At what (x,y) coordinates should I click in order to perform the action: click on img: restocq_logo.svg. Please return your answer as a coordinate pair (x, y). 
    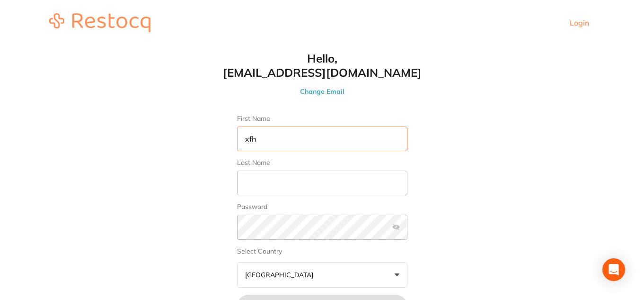
    Looking at the image, I should click on (100, 23).